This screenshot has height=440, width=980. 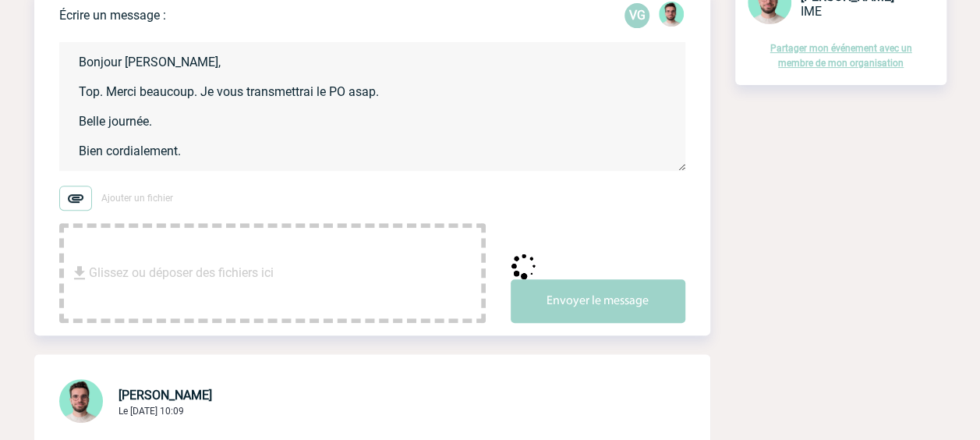 What do you see at coordinates (598, 301) in the screenshot?
I see `button: Envoyer le message` at bounding box center [598, 301].